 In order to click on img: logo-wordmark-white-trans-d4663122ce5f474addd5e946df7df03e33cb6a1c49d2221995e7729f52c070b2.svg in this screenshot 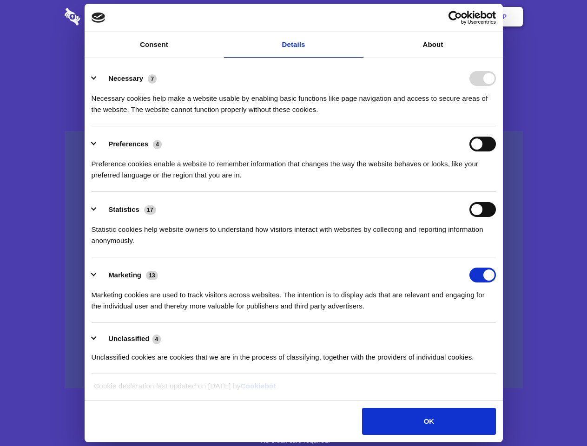, I will do `click(104, 17)`.